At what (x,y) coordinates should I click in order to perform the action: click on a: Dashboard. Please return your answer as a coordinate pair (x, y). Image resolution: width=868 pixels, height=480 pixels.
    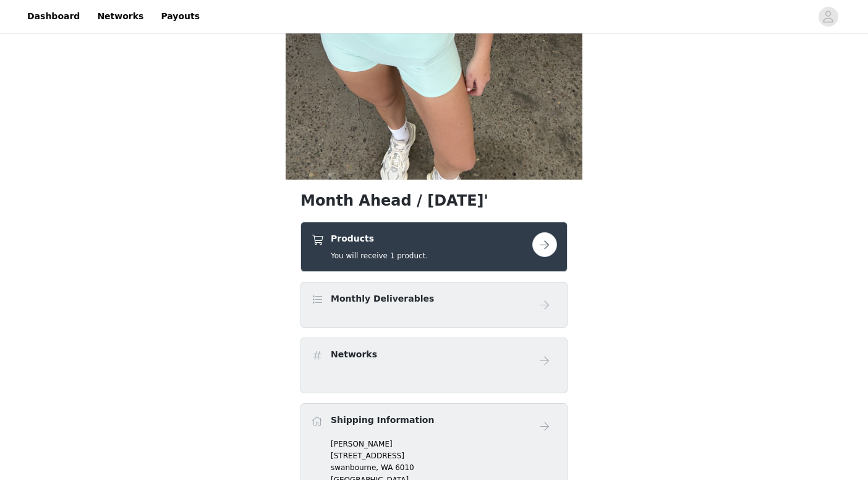
    Looking at the image, I should click on (53, 16).